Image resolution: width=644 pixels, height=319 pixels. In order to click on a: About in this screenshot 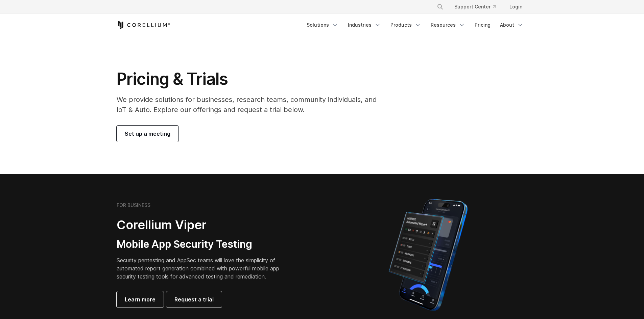, I will do `click(512, 25)`.